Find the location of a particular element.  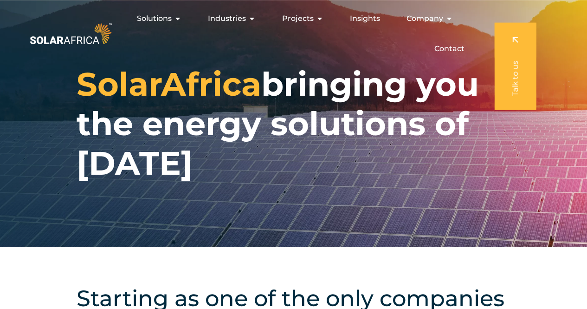

span: Solutions is located at coordinates (154, 19).